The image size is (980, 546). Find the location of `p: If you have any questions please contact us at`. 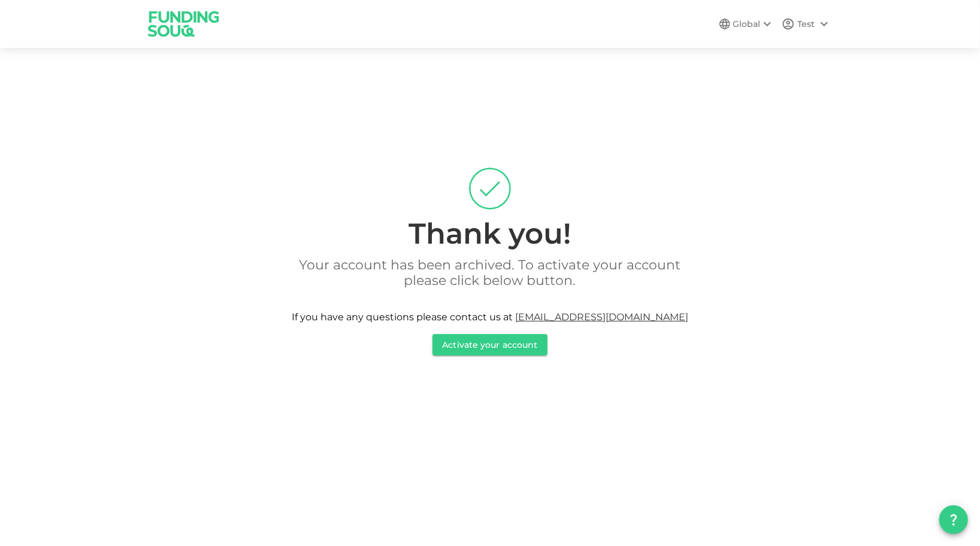

p: If you have any questions please contact us at is located at coordinates (490, 317).